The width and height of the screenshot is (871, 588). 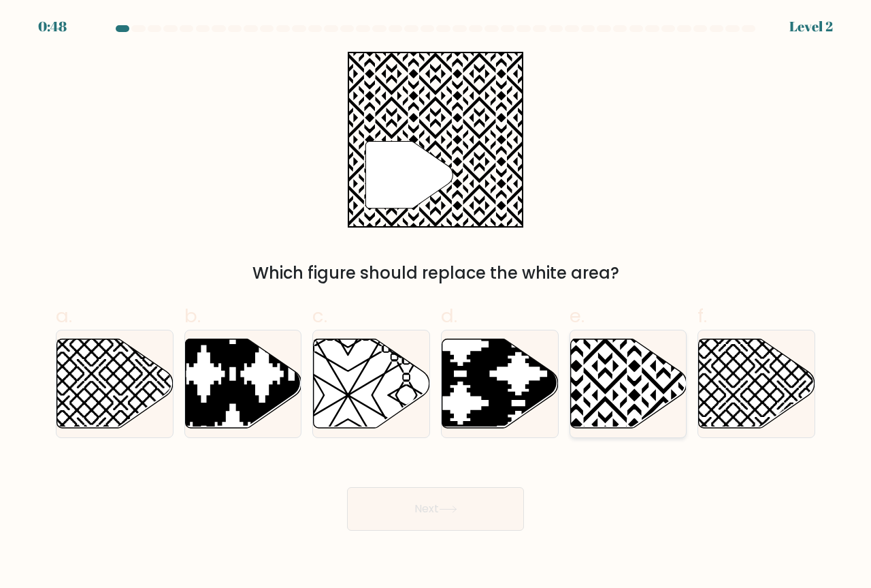 What do you see at coordinates (450, 315) in the screenshot?
I see `span: d.` at bounding box center [450, 315].